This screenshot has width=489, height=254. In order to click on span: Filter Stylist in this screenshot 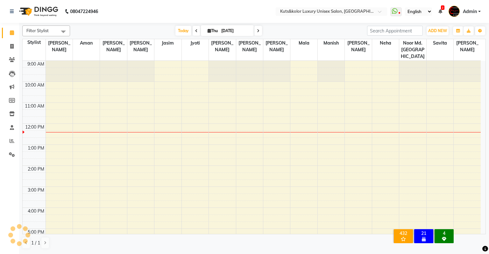, I will do `click(38, 31)`.